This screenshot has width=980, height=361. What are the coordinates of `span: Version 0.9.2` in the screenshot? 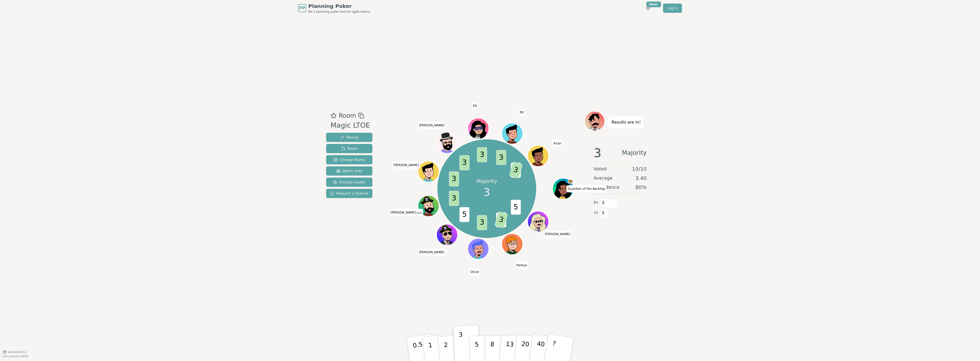 It's located at (17, 352).